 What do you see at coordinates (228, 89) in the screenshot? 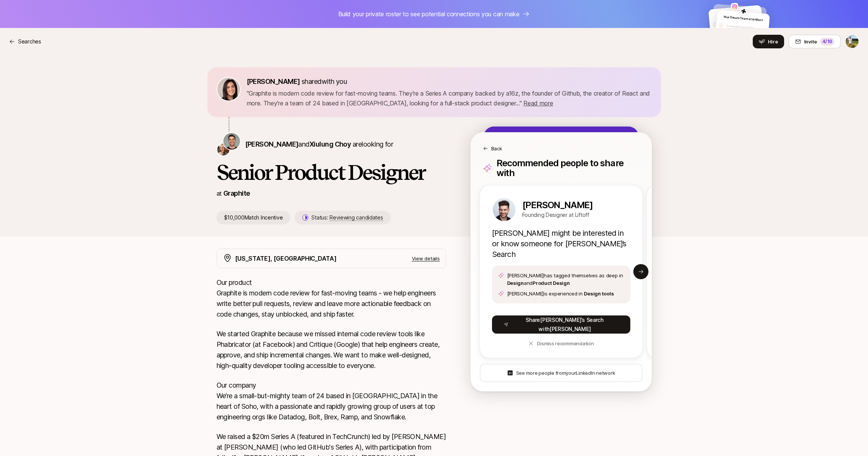
I see `img: 71d7b91d_d7cb_43b4_a7ea_a9b2f2cc6e03.jpg` at bounding box center [228, 89].